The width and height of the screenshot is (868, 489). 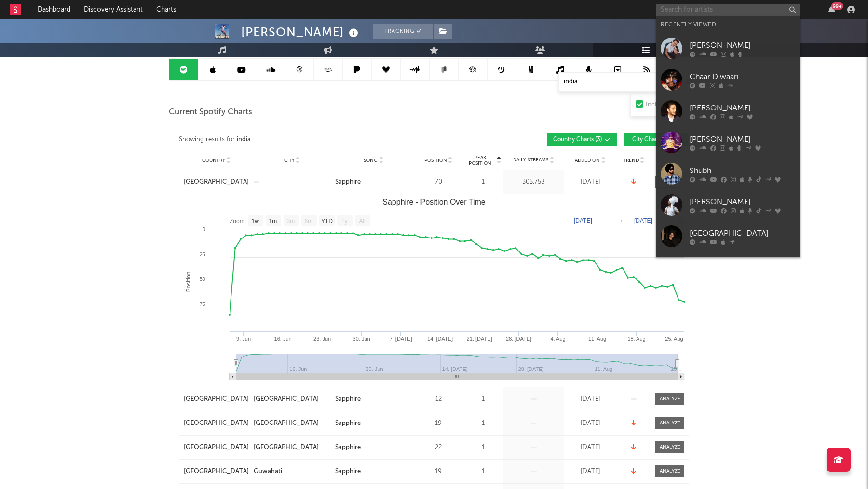 What do you see at coordinates (652, 139) in the screenshot?
I see `span: City Charts ( 17 )` at bounding box center [652, 139].